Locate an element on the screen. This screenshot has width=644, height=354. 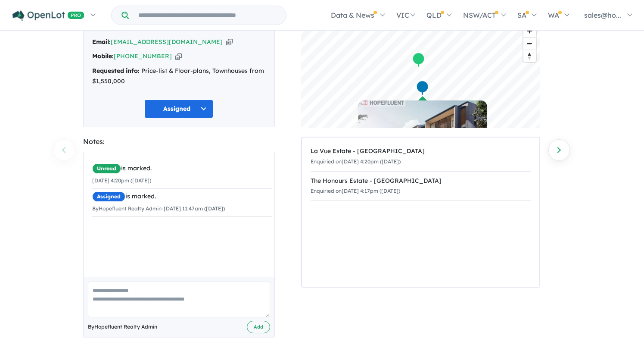
strong: Requested info: is located at coordinates (116, 71).